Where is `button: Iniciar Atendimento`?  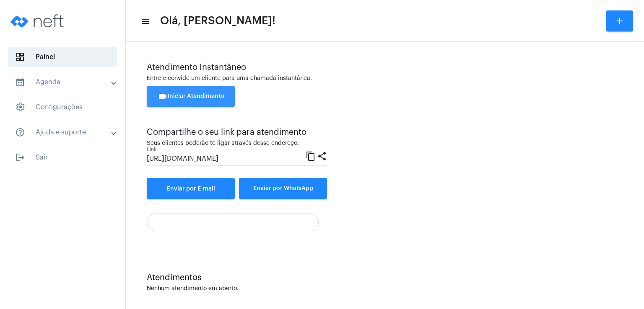 button: Iniciar Atendimento is located at coordinates (191, 96).